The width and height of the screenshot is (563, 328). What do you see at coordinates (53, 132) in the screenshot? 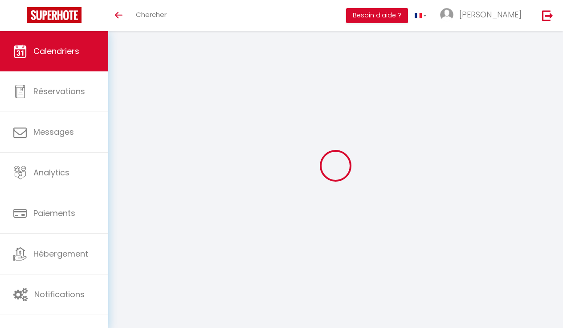
I see `span: Messages` at bounding box center [53, 132].